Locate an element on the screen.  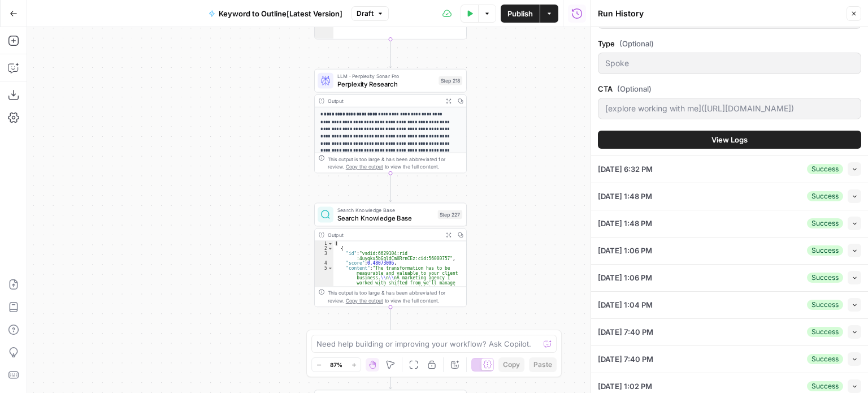
label: Type is located at coordinates (729, 44).